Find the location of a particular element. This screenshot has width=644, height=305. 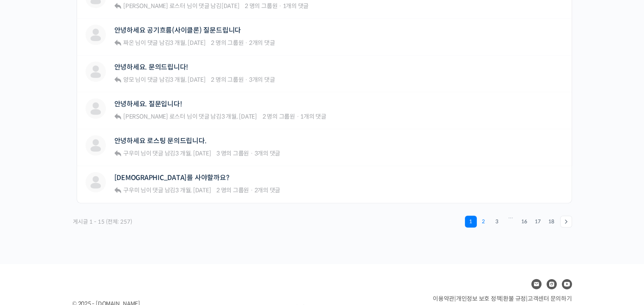

a: 설정 is located at coordinates (136, 245).